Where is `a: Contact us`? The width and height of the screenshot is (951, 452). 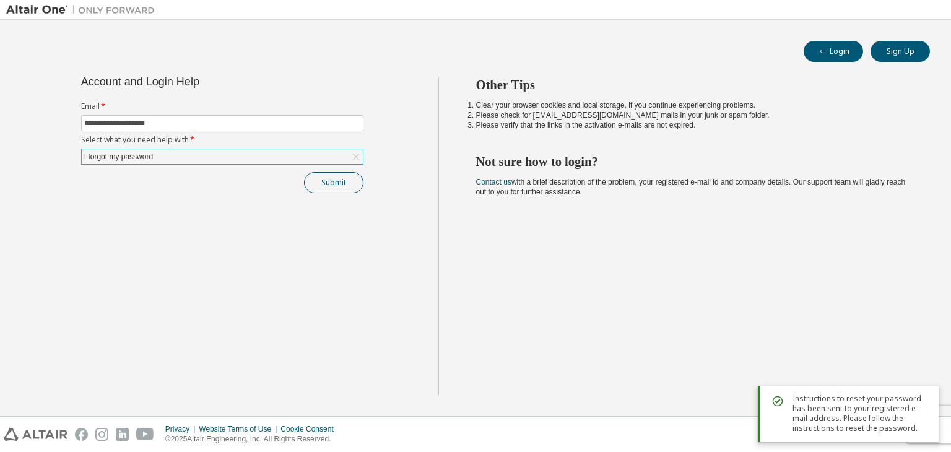
a: Contact us is located at coordinates (494, 182).